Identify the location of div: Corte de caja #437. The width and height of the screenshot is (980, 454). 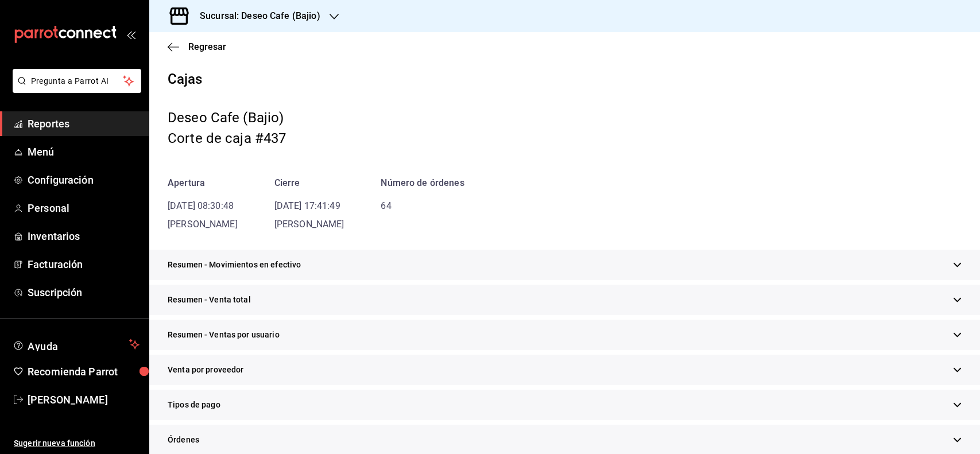
(564, 139).